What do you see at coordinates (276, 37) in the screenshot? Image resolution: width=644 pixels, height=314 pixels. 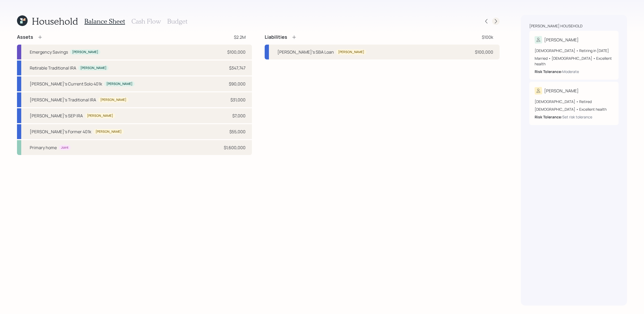 I see `h4: Liabilities` at bounding box center [276, 37].